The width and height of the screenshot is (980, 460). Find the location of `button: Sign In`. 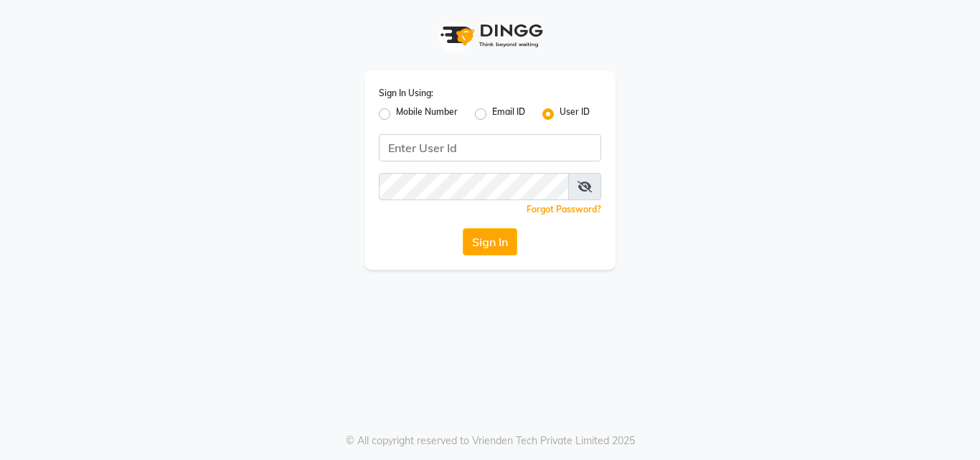

button: Sign In is located at coordinates (490, 242).